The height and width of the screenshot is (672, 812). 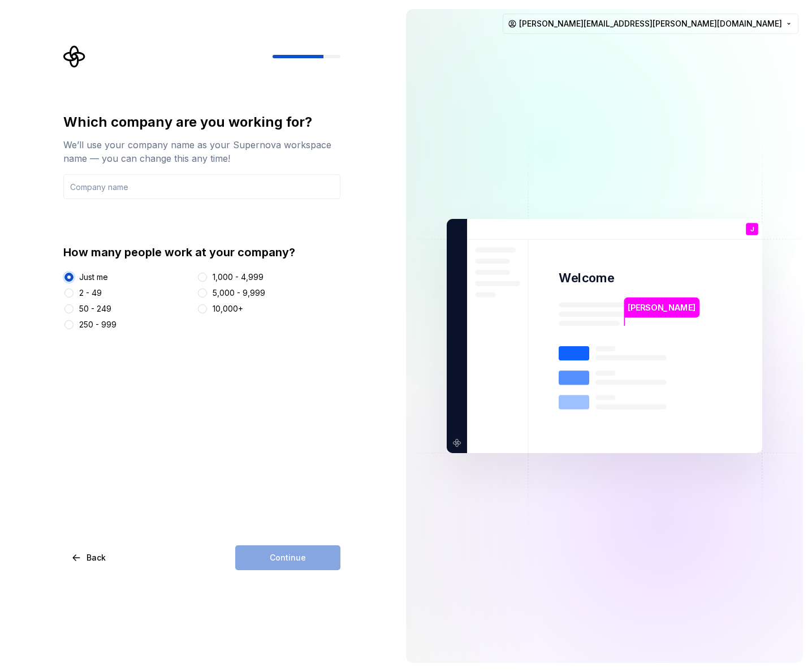 I want to click on div: 250 - 999, so click(x=98, y=325).